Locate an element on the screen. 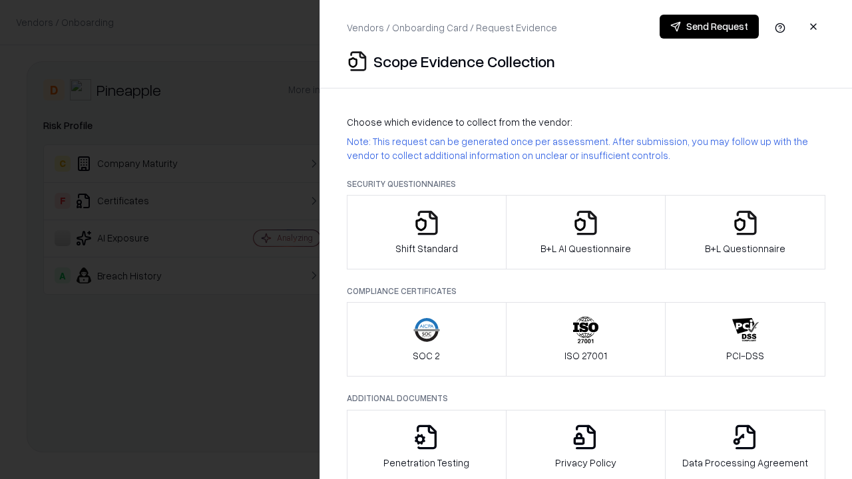  button: SOC 2 is located at coordinates (427, 339).